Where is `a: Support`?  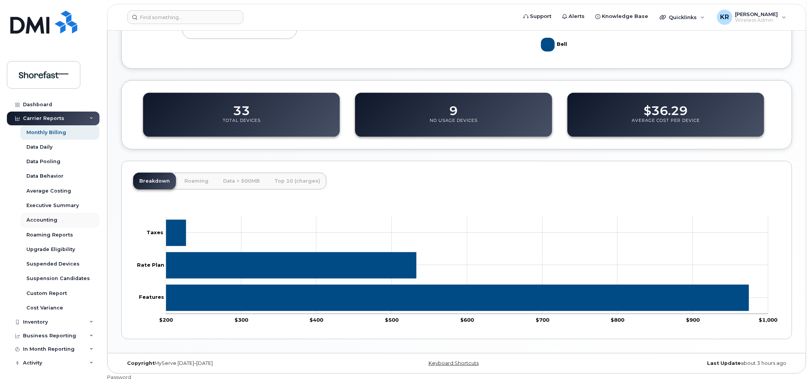
a: Support is located at coordinates (537, 16).